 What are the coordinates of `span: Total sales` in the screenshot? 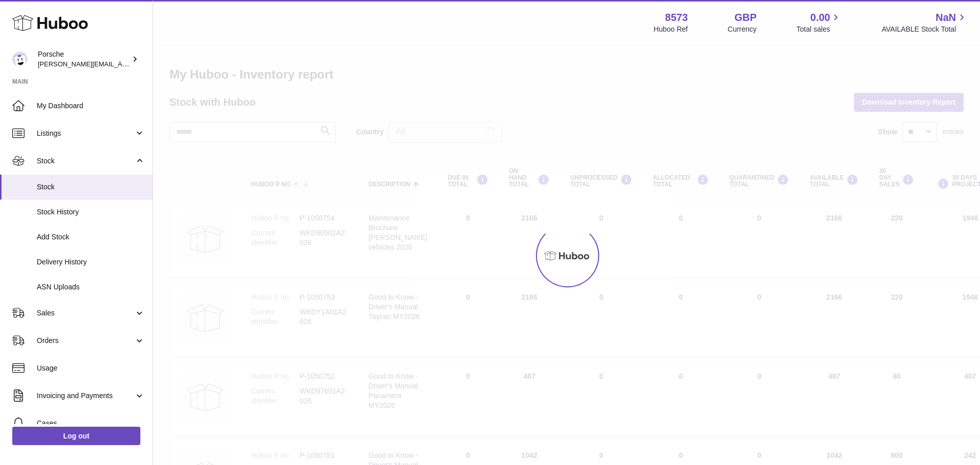 It's located at (819, 29).